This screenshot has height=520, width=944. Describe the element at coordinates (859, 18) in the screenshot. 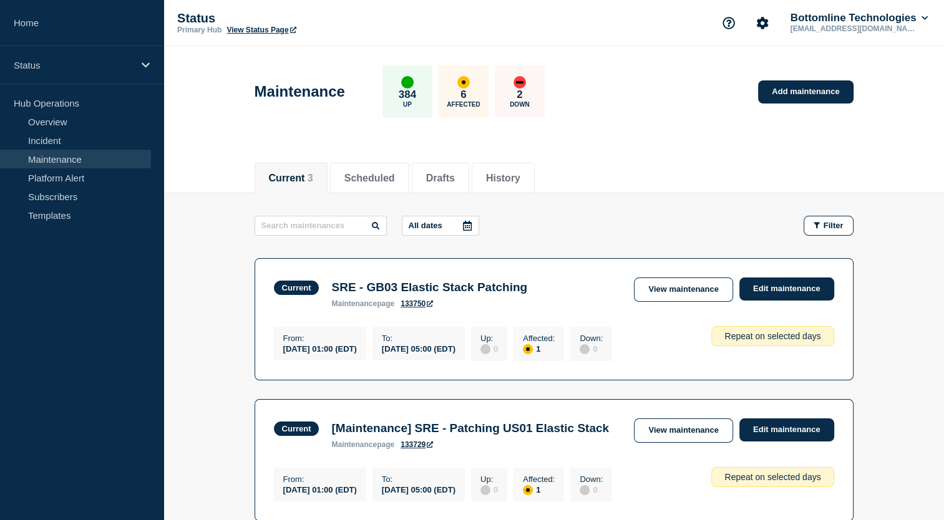

I see `button: Bottomline Technologies` at that location.